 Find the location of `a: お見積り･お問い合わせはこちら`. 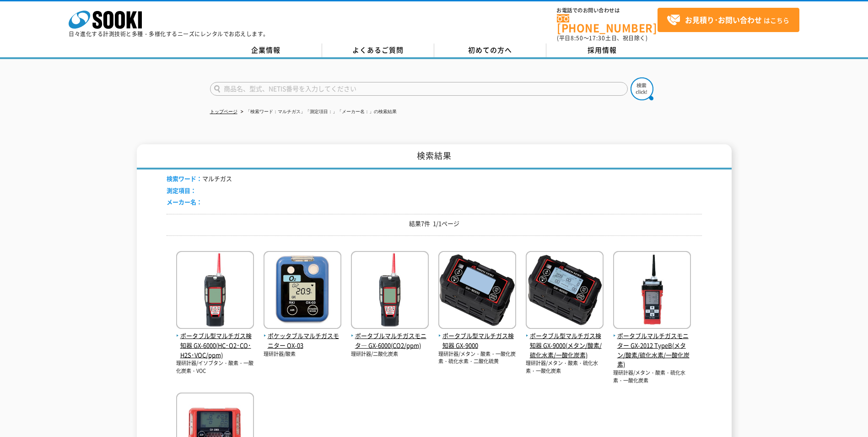

a: お見積り･お問い合わせはこちら is located at coordinates (729, 20).